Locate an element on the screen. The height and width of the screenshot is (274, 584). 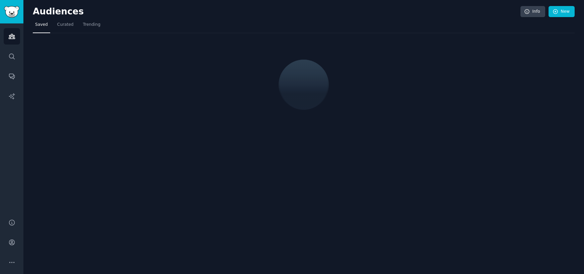
a: Trending is located at coordinates (92, 26).